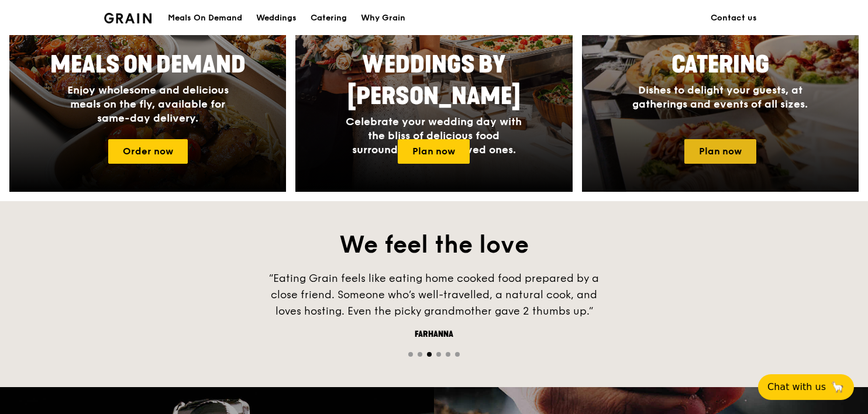  I want to click on span: Go to slide 1, so click(410, 354).